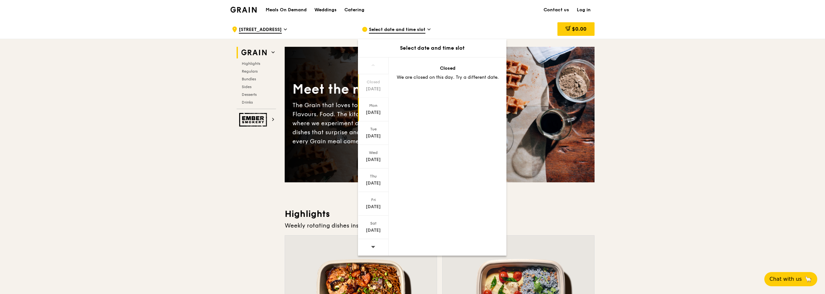 The image size is (825, 294). I want to click on div: Sat, so click(373, 223).